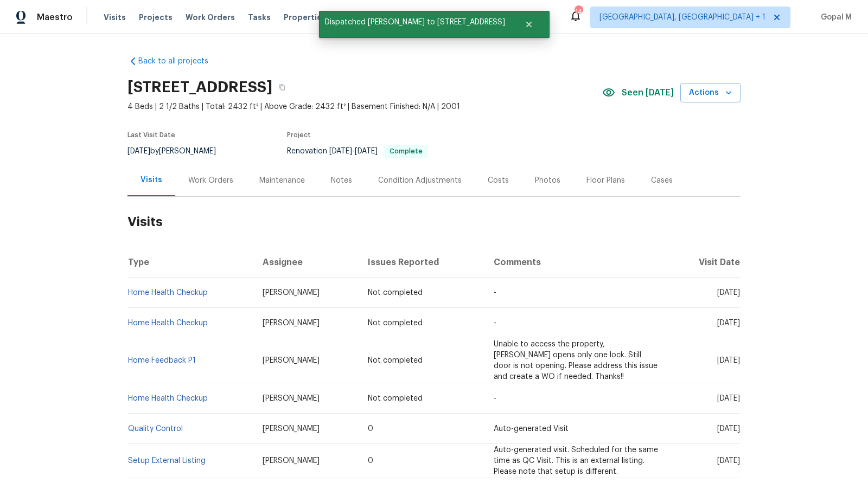 The image size is (868, 489). What do you see at coordinates (575, 461) in the screenshot?
I see `span: Auto-generated visit. Scheduled for the same time as QC Visit. This is an external listing. Pleas...` at bounding box center [575, 461].